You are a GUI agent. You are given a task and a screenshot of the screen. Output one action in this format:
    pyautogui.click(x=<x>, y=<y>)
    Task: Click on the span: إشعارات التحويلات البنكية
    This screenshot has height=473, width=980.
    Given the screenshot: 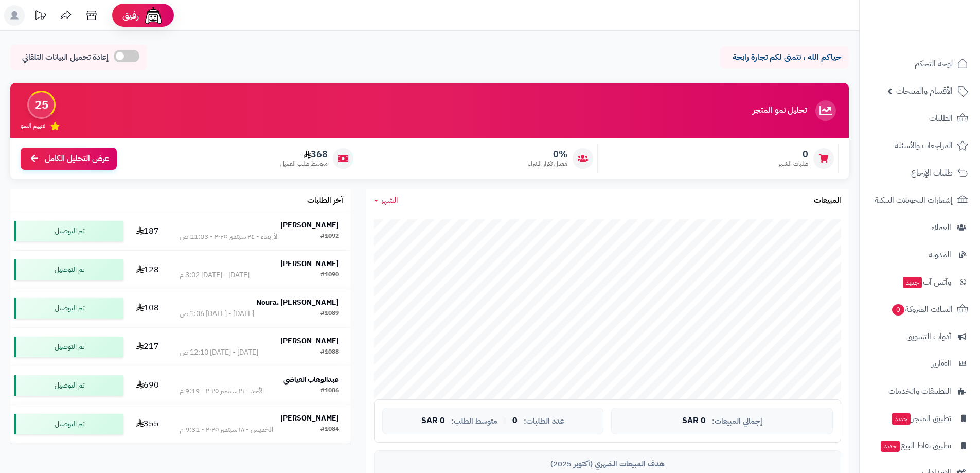 What is the action you would take?
    pyautogui.click(x=914, y=200)
    